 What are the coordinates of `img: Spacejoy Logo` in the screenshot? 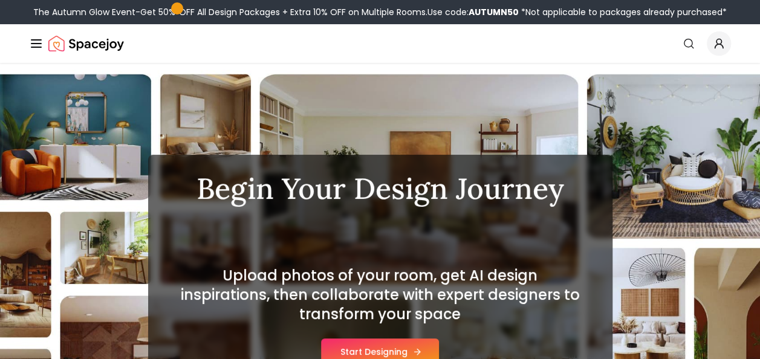 It's located at (86, 44).